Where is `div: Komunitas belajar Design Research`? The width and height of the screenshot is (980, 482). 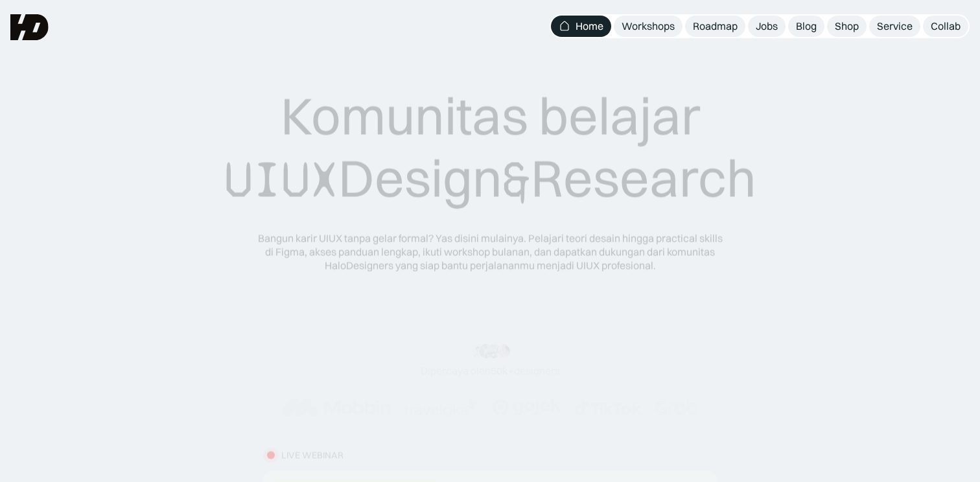 div: Komunitas belajar Design Research is located at coordinates (490, 147).